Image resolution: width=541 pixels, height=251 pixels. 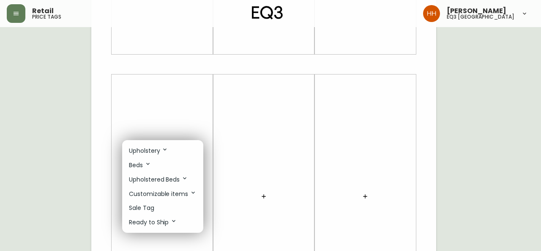 What do you see at coordinates (148, 150) in the screenshot?
I see `p: Upholstery` at bounding box center [148, 150].